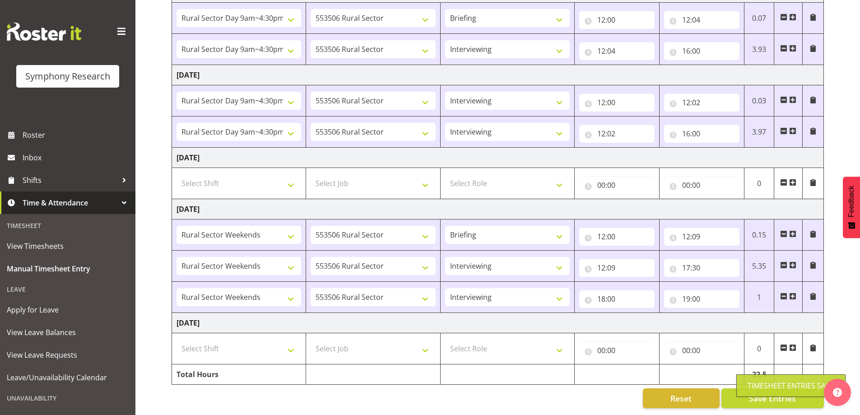  I want to click on a: Apply for Leave, so click(68, 310).